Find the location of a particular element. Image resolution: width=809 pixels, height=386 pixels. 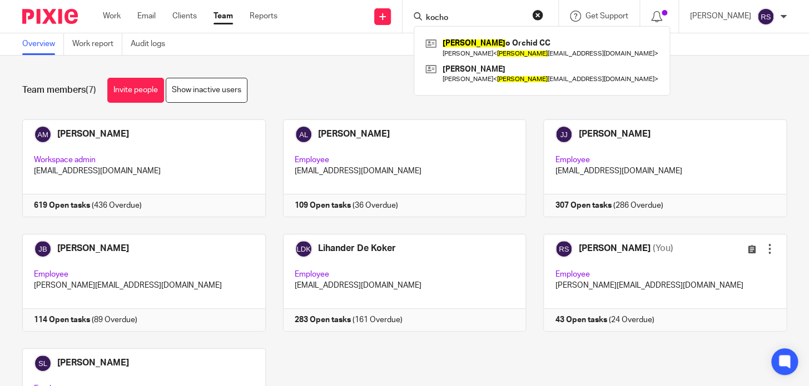

a: Email is located at coordinates (146, 16).